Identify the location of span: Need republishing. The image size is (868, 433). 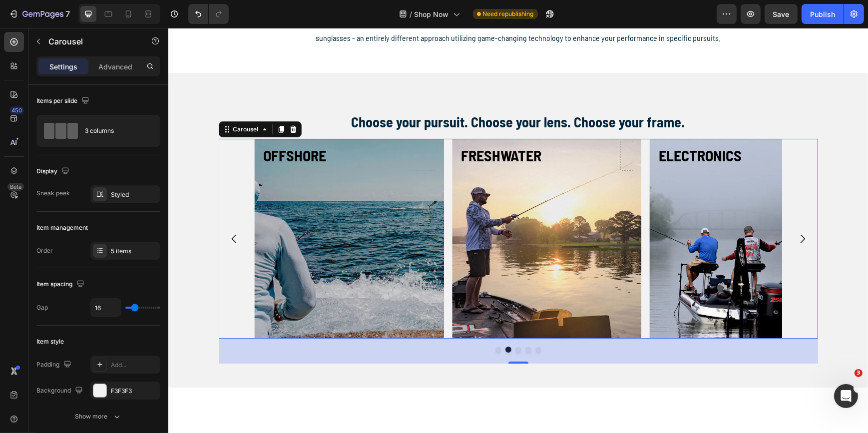
(508, 14).